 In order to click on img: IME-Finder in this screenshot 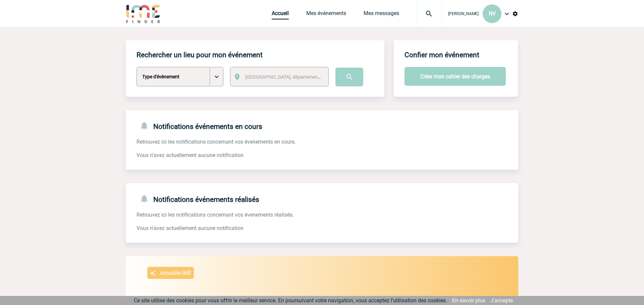, I will do `click(143, 13)`.